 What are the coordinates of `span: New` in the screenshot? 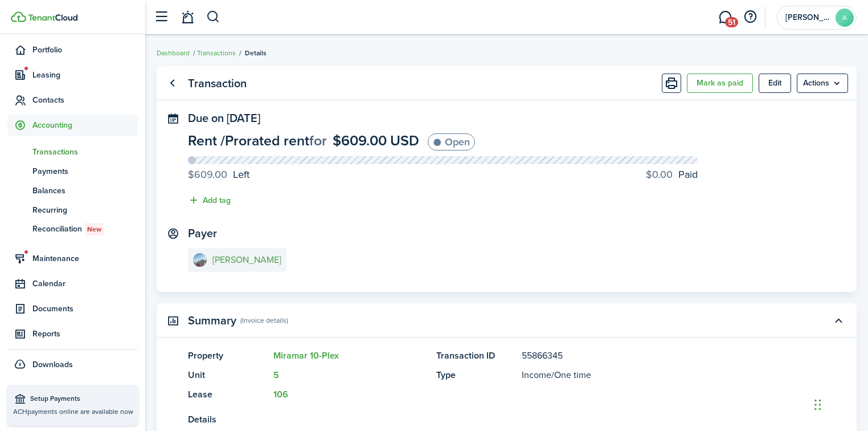 It's located at (94, 229).